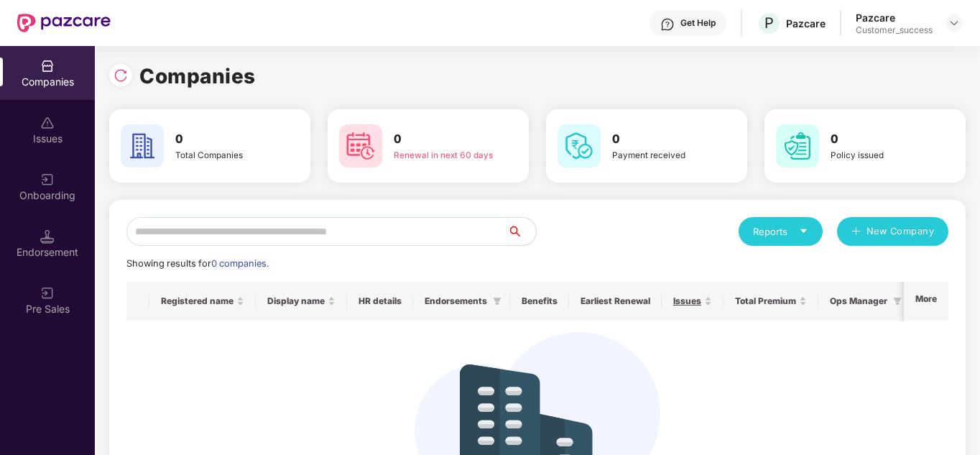  Describe the element at coordinates (765, 301) in the screenshot. I see `span: Total Premium` at that location.